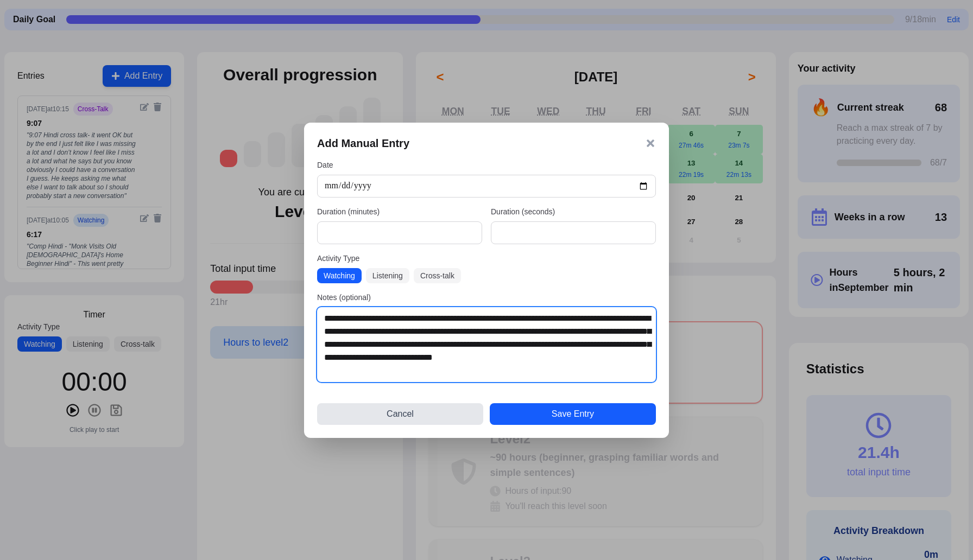  What do you see at coordinates (339, 276) in the screenshot?
I see `button: Watching` at bounding box center [339, 276].